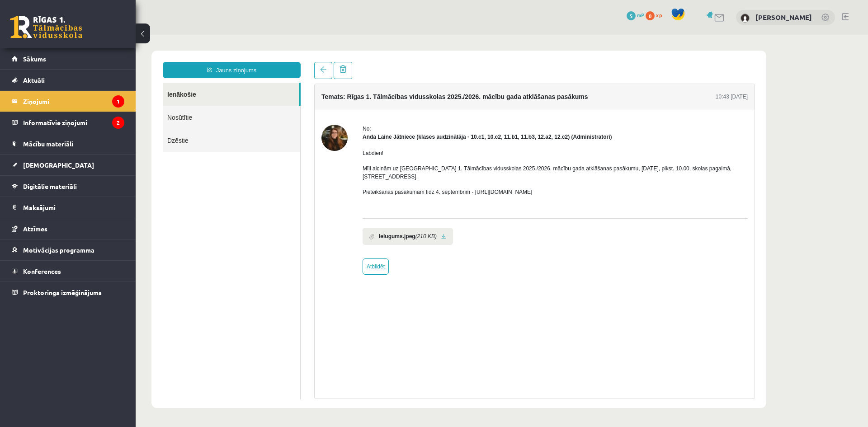  What do you see at coordinates (74, 122) in the screenshot?
I see `legend: Informatīvie ziņojumi` at bounding box center [74, 122].